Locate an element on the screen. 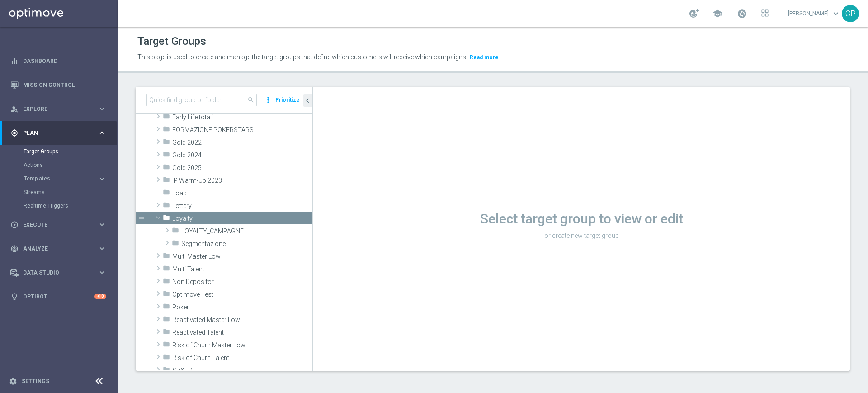 The width and height of the screenshot is (868, 393). span: Risk of Churn Master Low is located at coordinates (242, 345).